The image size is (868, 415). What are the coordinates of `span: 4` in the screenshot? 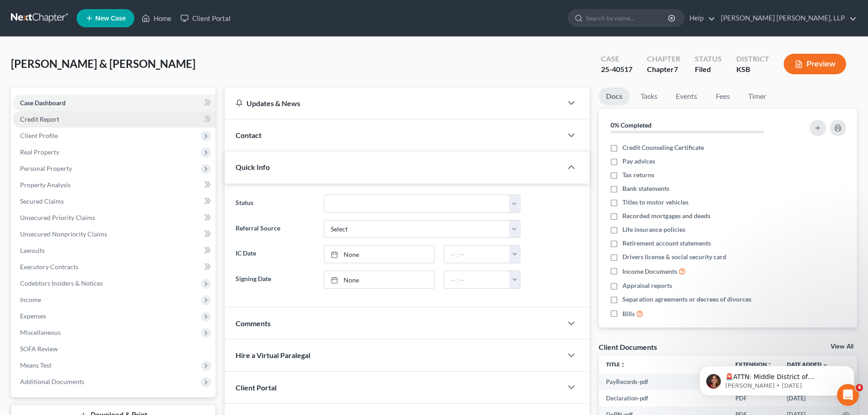 It's located at (860, 388).